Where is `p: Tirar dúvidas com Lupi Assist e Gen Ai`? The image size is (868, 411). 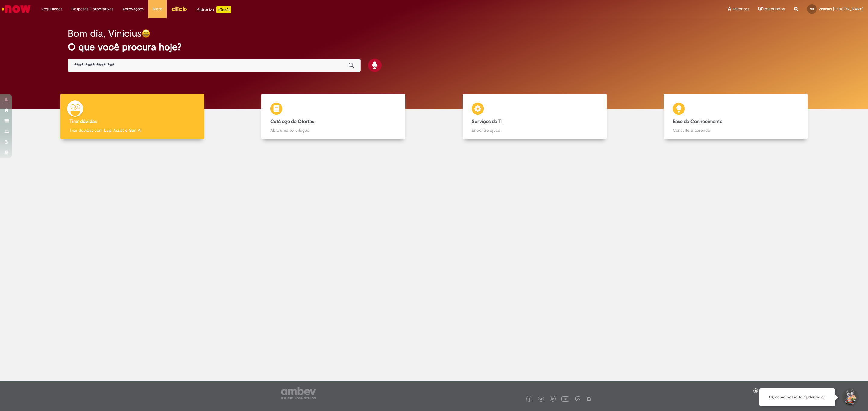 p: Tirar dúvidas com Lupi Assist e Gen Ai is located at coordinates (132, 131).